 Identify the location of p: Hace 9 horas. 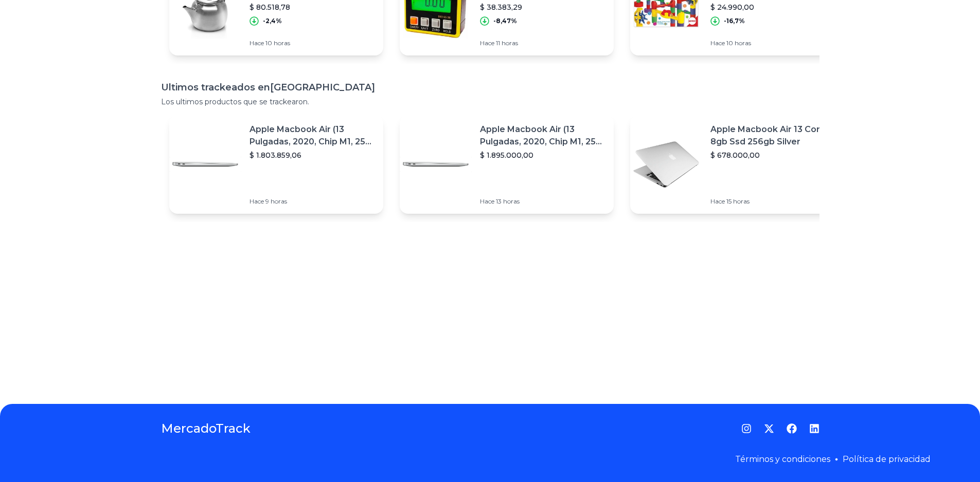
(312, 202).